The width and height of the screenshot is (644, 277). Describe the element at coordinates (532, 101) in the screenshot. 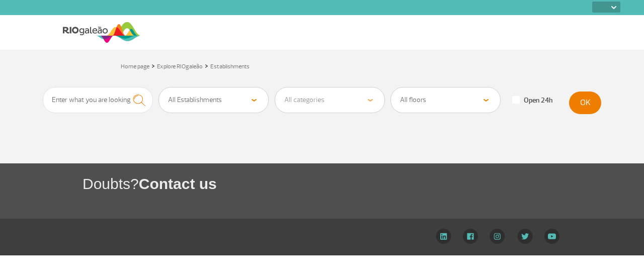

I see `label: Open 24h` at that location.